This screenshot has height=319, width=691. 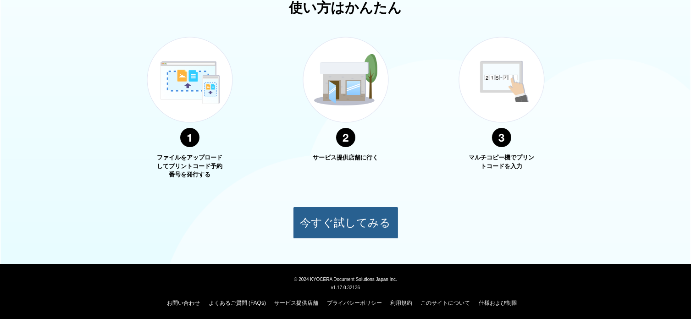 What do you see at coordinates (296, 303) in the screenshot?
I see `a: サービス提供店舗` at bounding box center [296, 303].